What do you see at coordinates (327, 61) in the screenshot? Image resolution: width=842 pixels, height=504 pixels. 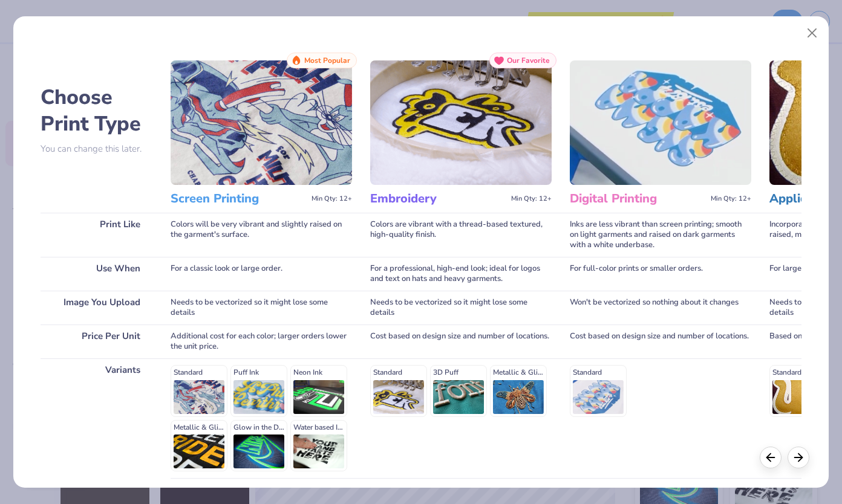 I see `span: Most Popular` at bounding box center [327, 61].